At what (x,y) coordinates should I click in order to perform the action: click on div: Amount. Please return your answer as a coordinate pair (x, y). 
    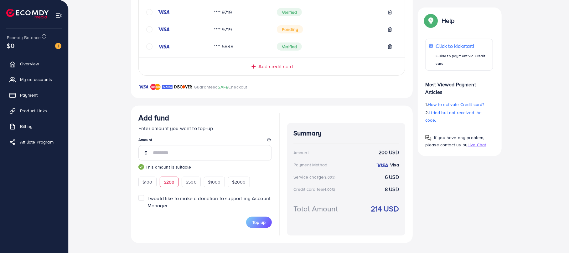
    Looking at the image, I should click on (301, 153).